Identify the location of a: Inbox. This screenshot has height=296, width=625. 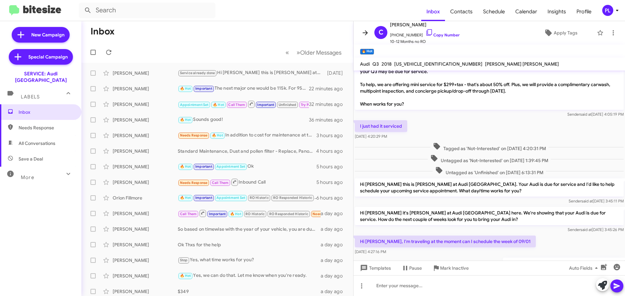
(433, 12).